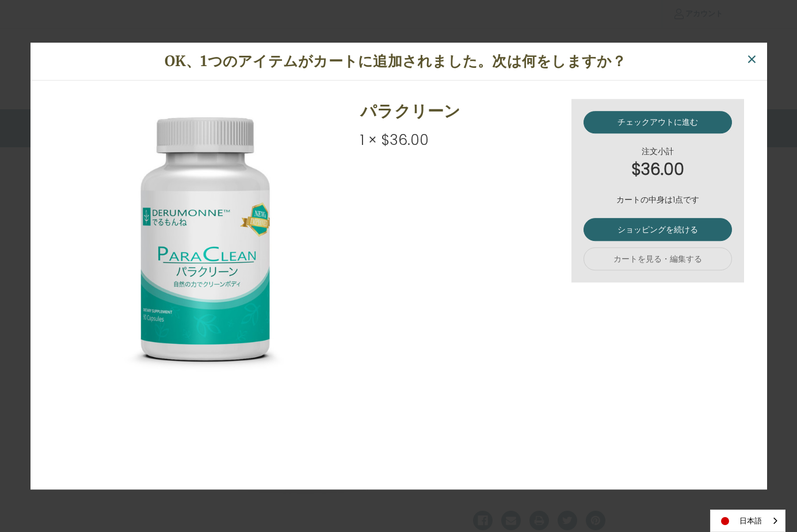 The image size is (797, 532). Describe the element at coordinates (658, 230) in the screenshot. I see `a: ショッピングを続ける` at that location.